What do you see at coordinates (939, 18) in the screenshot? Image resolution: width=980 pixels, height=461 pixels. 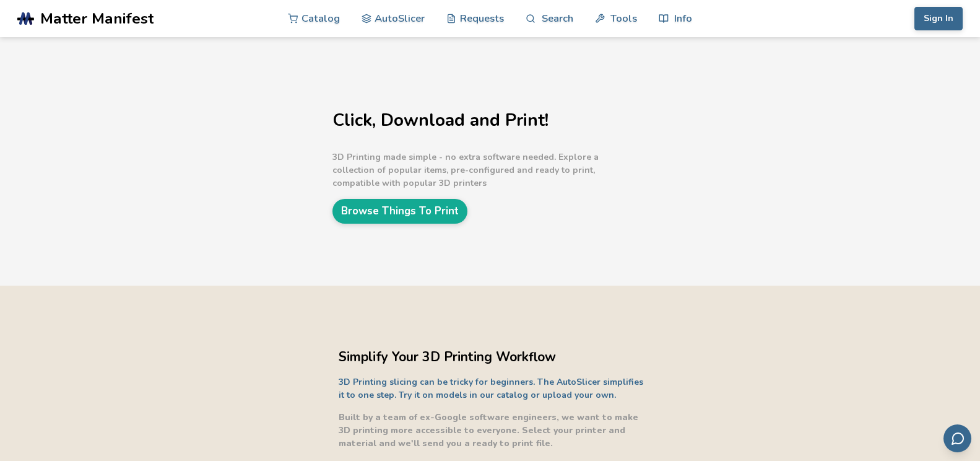 I see `button: Sign In` at bounding box center [939, 18].